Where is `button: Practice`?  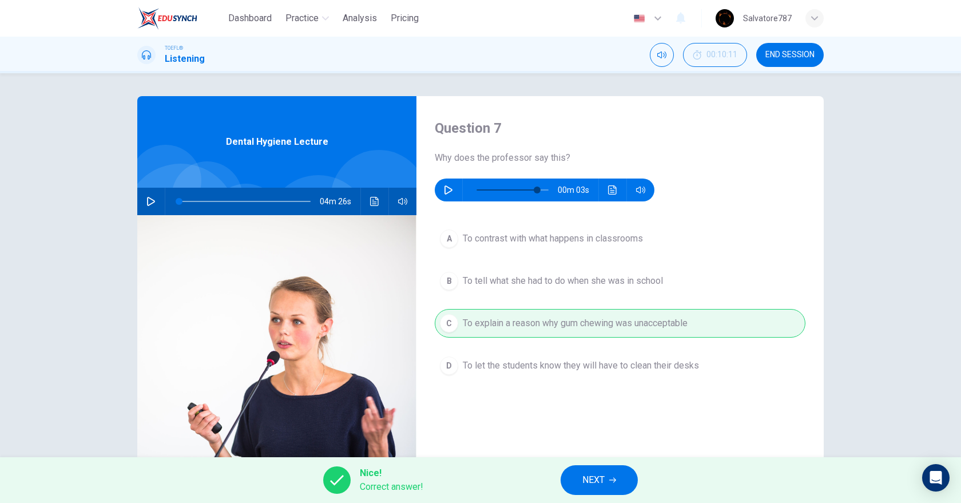 button: Practice is located at coordinates (307, 18).